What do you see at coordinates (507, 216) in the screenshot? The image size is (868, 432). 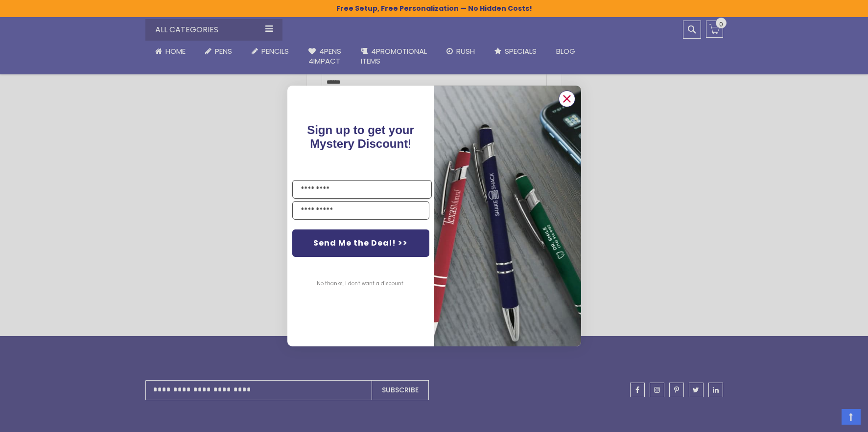 I see `img: pop-up-image` at bounding box center [507, 216].